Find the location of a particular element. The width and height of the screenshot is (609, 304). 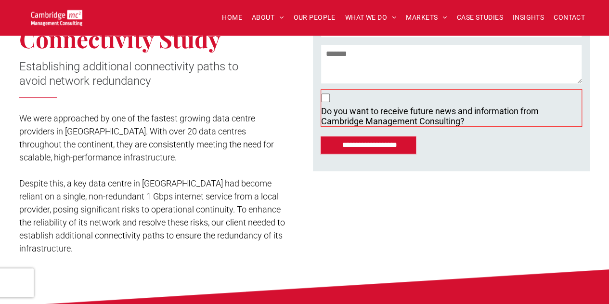

input: Do you want to receive future news and information from Cambridge Management Consulting? is located at coordinates (325, 98).